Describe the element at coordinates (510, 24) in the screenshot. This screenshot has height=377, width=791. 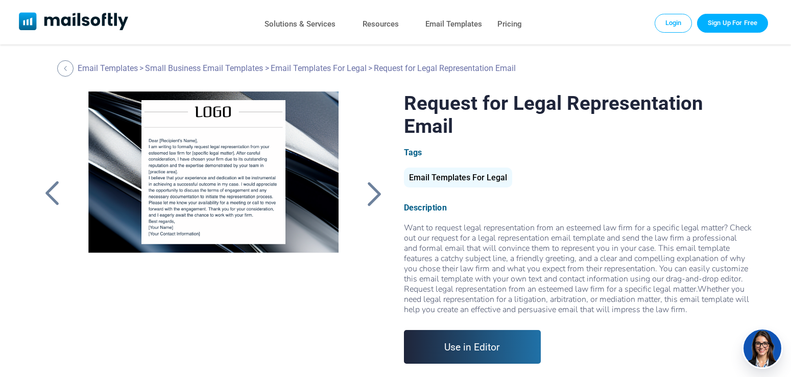
I see `a: Pricing` at that location.